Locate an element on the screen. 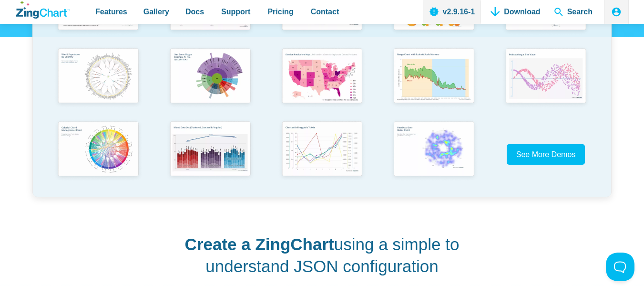 The width and height of the screenshot is (644, 286). a: See More Demos is located at coordinates (546, 154).